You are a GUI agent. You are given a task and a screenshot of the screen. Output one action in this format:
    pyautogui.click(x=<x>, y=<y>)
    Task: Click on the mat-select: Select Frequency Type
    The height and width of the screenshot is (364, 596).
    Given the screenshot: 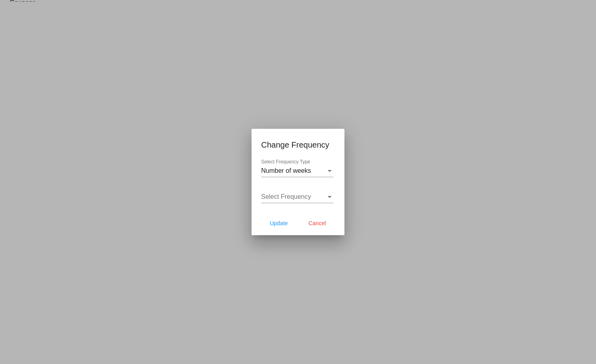 What is the action you would take?
    pyautogui.click(x=297, y=171)
    